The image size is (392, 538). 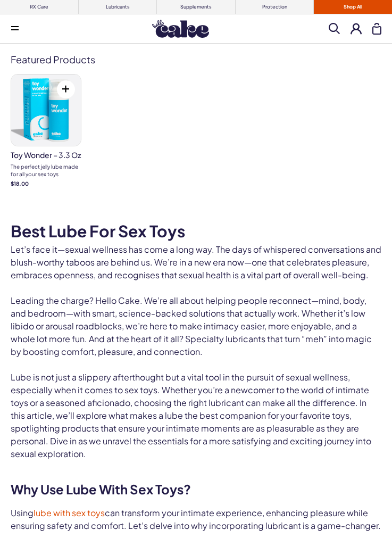 What do you see at coordinates (98, 231) in the screenshot?
I see `b: Best Lube For Sex Toys` at bounding box center [98, 231].